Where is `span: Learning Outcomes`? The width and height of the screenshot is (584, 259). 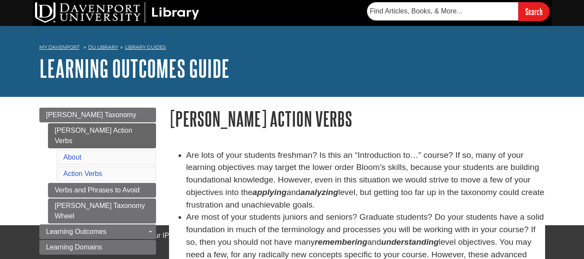 span: Learning Outcomes is located at coordinates (76, 231).